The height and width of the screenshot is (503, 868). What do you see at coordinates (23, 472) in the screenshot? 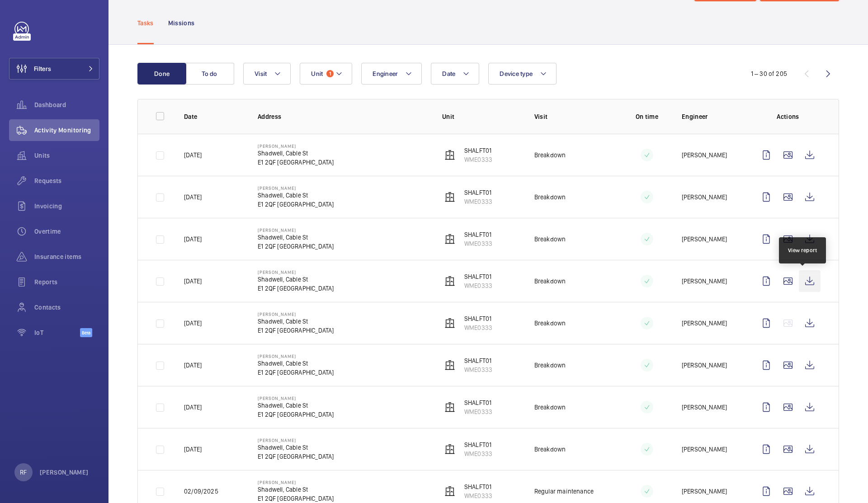
I see `p: RF` at bounding box center [23, 472].